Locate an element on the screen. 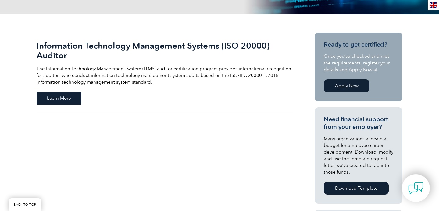 This screenshot has height=211, width=439. p: Once you’ve checked and met the requirements, register your details and Apply Now at is located at coordinates (358, 63).